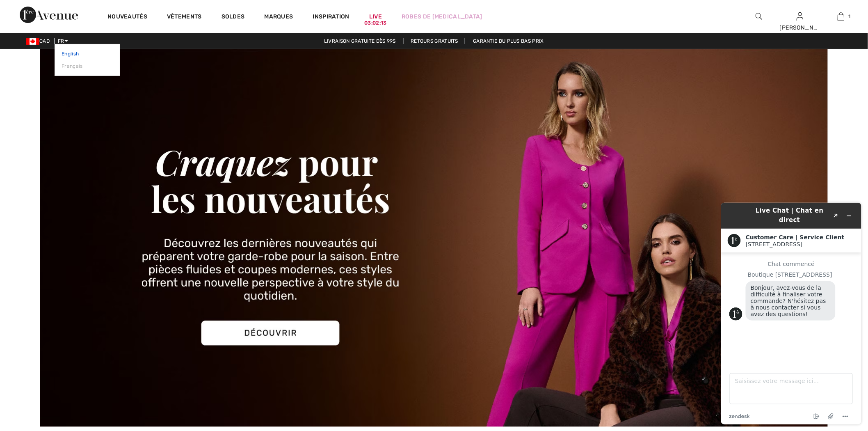 Image resolution: width=868 pixels, height=431 pixels. I want to click on a: Soldes, so click(233, 17).